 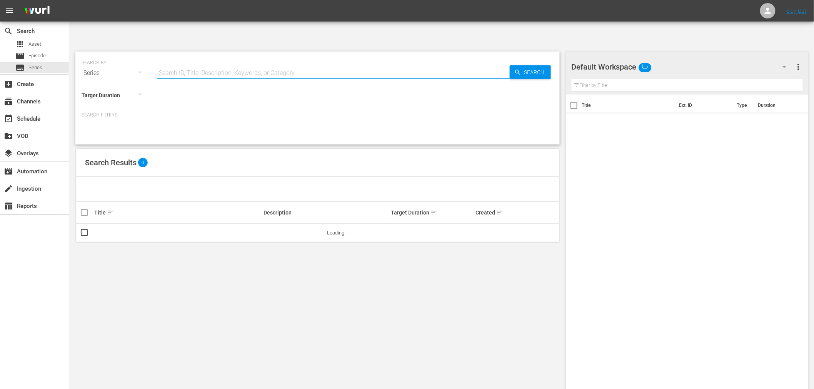 What do you see at coordinates (9, 11) in the screenshot?
I see `span: menu` at bounding box center [9, 11].